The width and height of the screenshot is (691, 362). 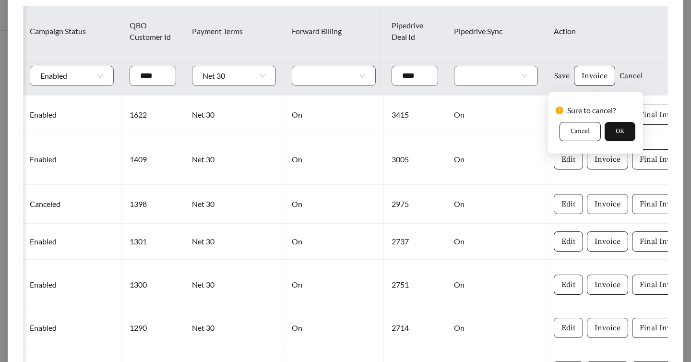 I want to click on td: 2751, so click(x=415, y=284).